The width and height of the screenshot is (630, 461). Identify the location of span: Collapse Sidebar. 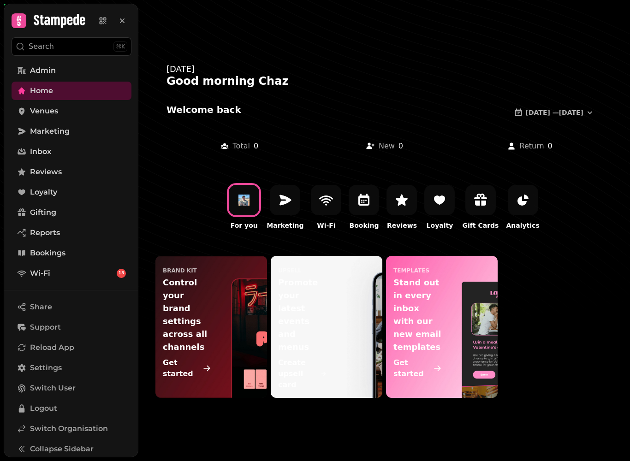
(62, 449).